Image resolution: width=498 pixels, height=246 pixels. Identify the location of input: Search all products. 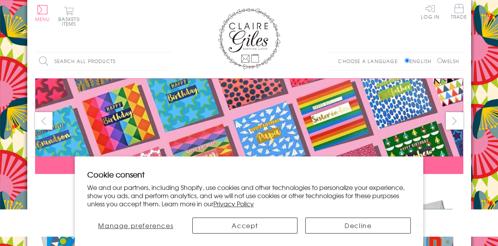
(103, 61).